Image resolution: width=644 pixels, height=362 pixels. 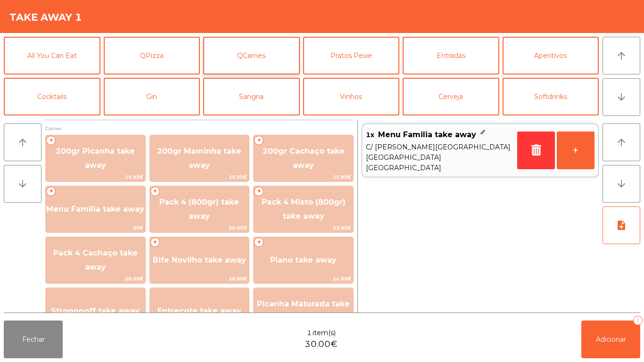 I want to click on button: All You Can Eat, so click(x=52, y=56).